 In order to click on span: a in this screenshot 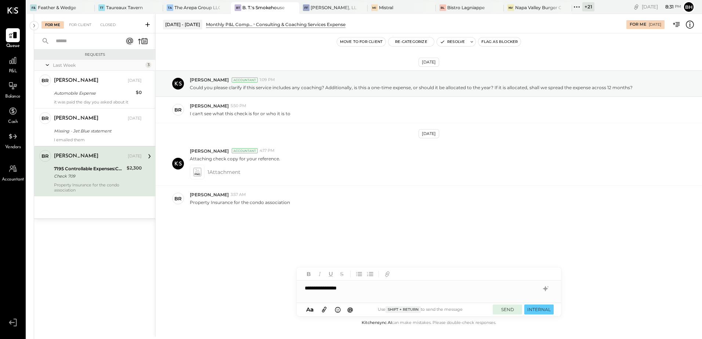, I will do `click(312, 309)`.